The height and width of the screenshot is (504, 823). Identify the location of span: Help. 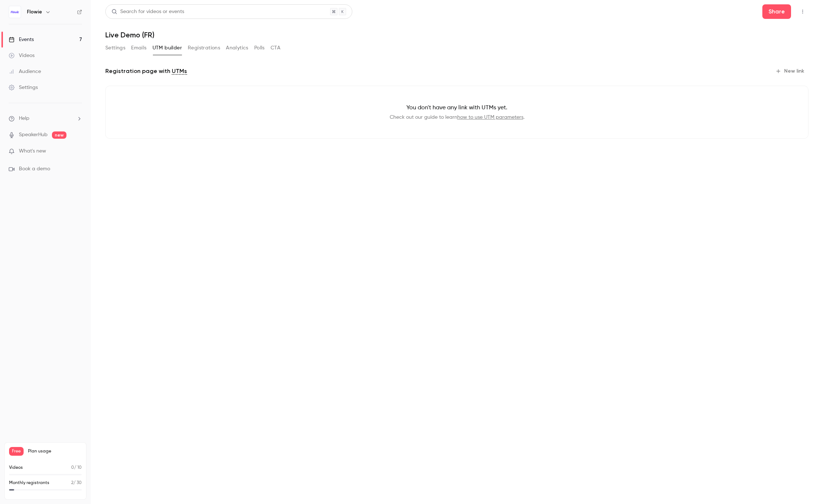
(24, 119).